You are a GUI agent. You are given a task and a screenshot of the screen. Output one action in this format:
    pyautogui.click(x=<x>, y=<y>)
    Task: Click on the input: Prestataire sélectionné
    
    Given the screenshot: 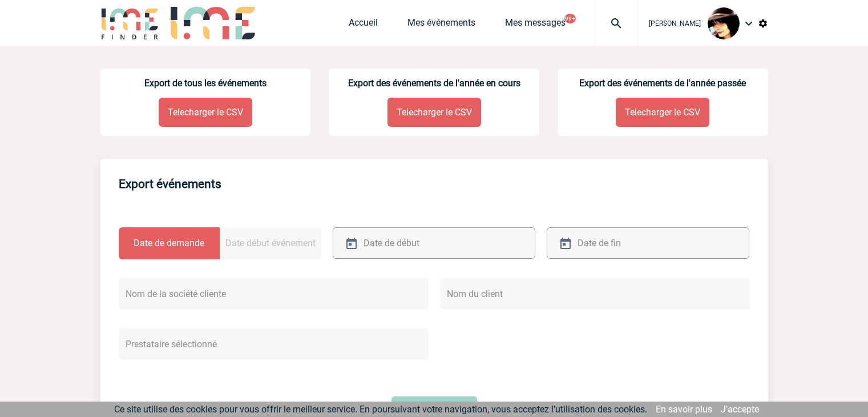 What is the action you would take?
    pyautogui.click(x=274, y=344)
    